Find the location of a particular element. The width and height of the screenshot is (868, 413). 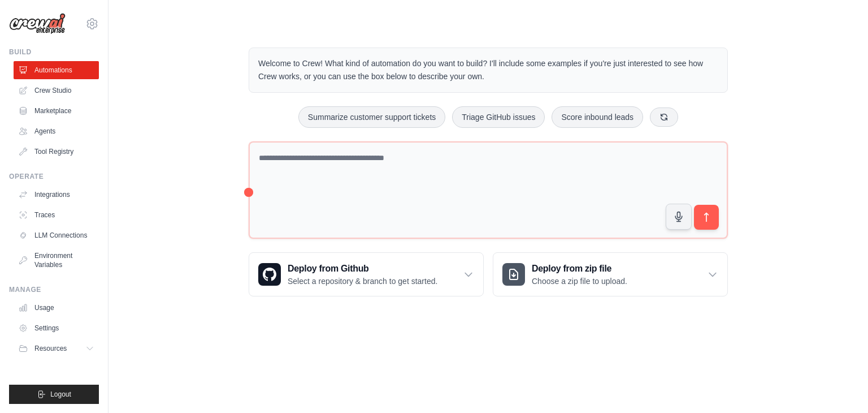

button: Resources is located at coordinates (56, 348).